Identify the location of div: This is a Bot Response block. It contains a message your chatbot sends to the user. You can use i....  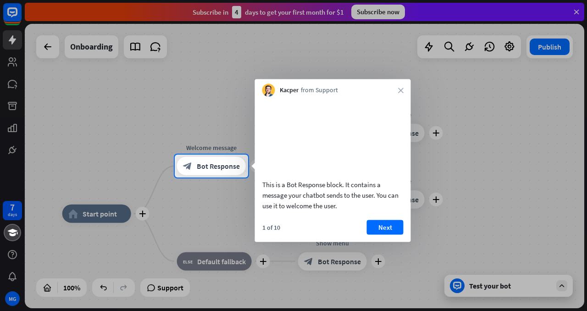
(333, 194).